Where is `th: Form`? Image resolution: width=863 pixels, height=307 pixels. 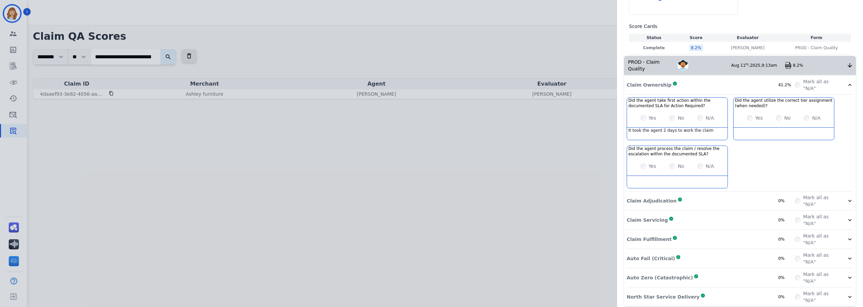
th: Form is located at coordinates (816, 38).